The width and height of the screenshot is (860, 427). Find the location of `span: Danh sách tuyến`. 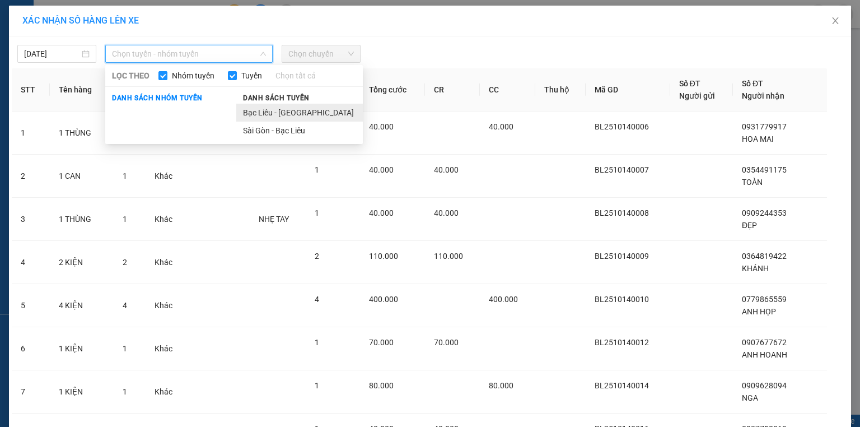

span: Danh sách tuyến is located at coordinates (276, 98).